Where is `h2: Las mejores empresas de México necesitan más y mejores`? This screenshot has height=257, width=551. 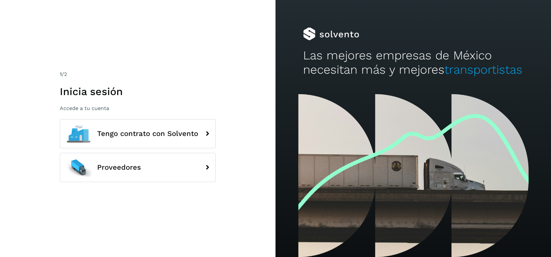 h2: Las mejores empresas de México necesitan más y mejores is located at coordinates (413, 63).